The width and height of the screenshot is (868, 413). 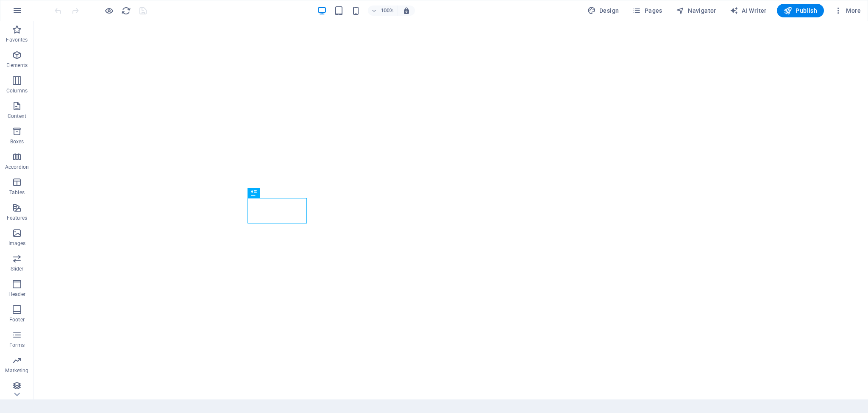 What do you see at coordinates (17, 167) in the screenshot?
I see `p: Accordion` at bounding box center [17, 167].